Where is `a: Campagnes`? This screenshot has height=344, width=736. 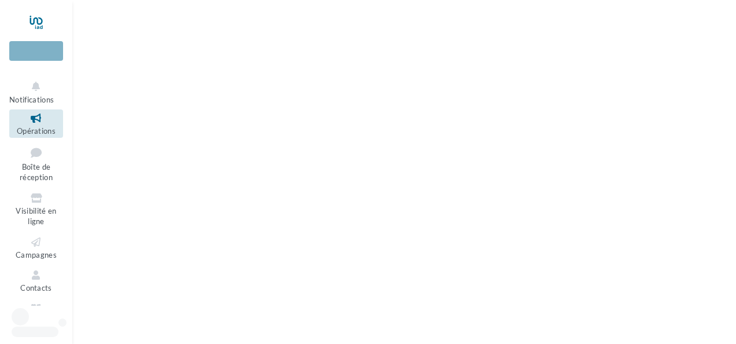 a: Campagnes is located at coordinates (36, 247).